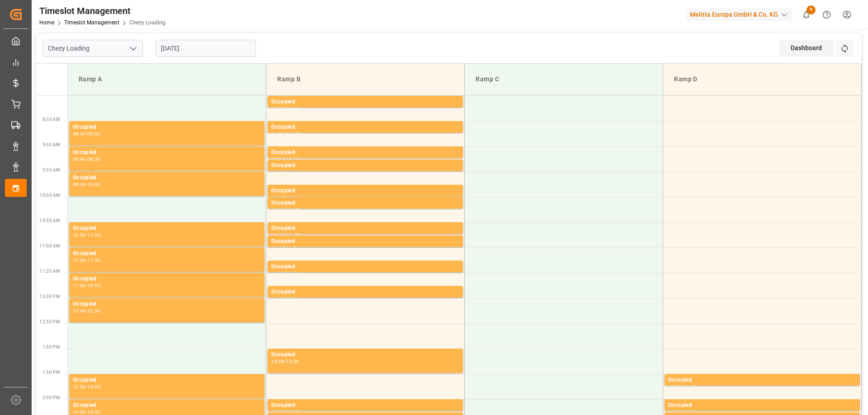  I want to click on input: Type to search/select, so click(93, 49).